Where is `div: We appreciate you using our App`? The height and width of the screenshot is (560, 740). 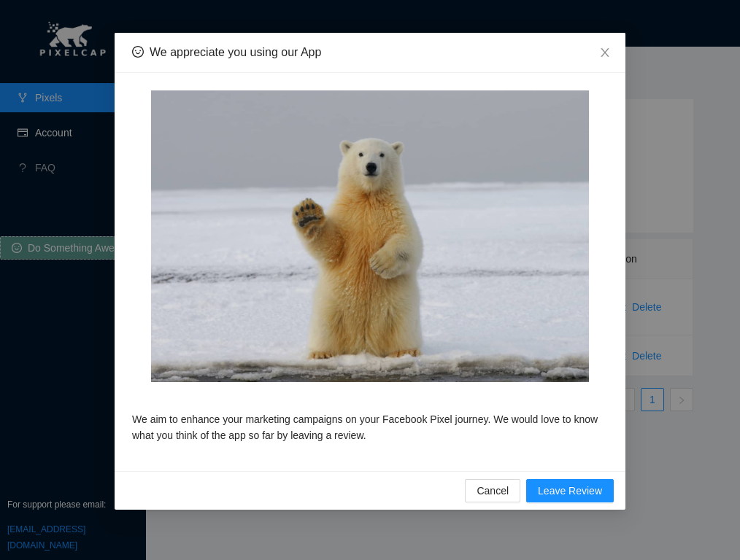 div: We appreciate you using our App is located at coordinates (235, 52).